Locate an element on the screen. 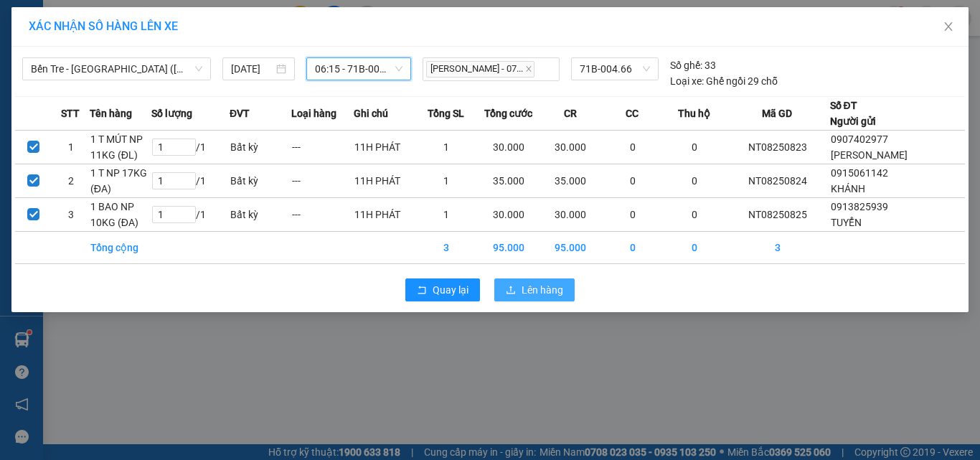  span: 0907402977 is located at coordinates (859, 139).